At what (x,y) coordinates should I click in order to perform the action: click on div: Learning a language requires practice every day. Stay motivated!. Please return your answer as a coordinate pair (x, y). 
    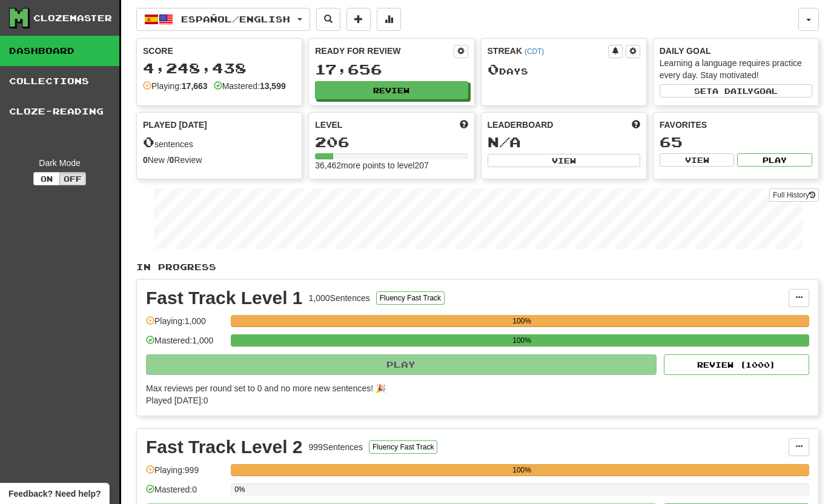
    Looking at the image, I should click on (736, 69).